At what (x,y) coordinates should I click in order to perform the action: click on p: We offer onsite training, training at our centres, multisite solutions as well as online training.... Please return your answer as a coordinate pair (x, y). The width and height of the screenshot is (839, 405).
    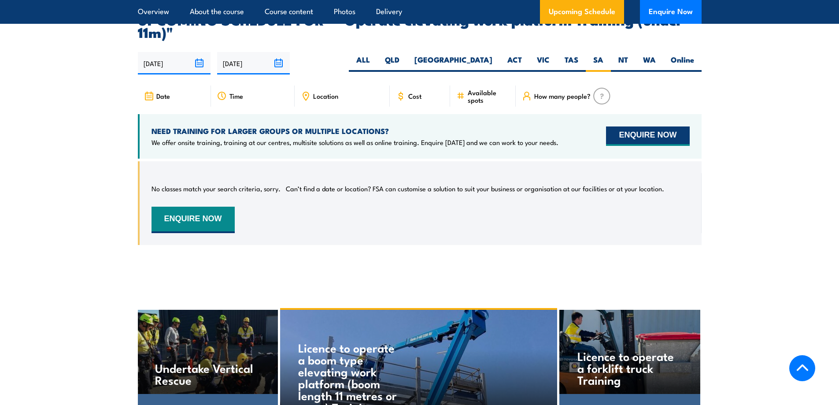
    Looking at the image, I should click on (355, 142).